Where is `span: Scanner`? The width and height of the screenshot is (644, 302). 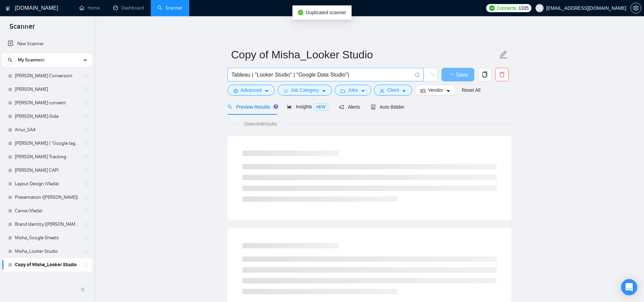 span: Scanner is located at coordinates (22, 29).